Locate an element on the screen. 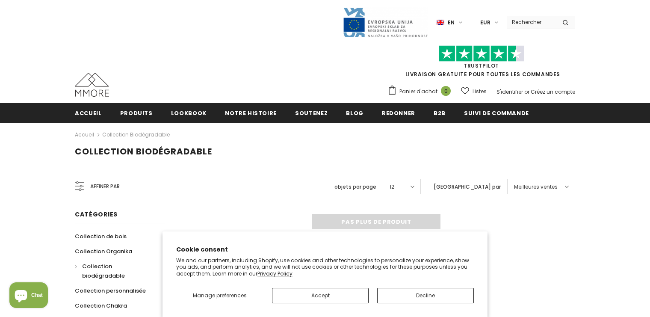  a: Notre histoire is located at coordinates (251, 112).